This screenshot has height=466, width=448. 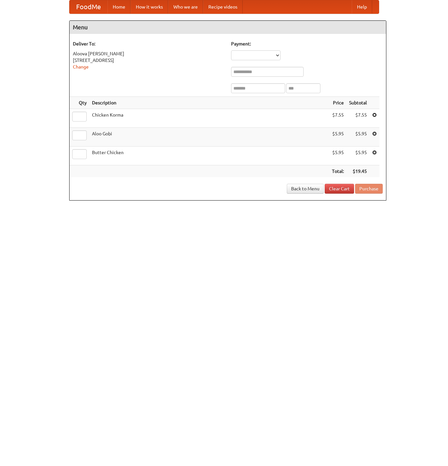 What do you see at coordinates (88, 7) in the screenshot?
I see `a: FoodMe` at bounding box center [88, 7].